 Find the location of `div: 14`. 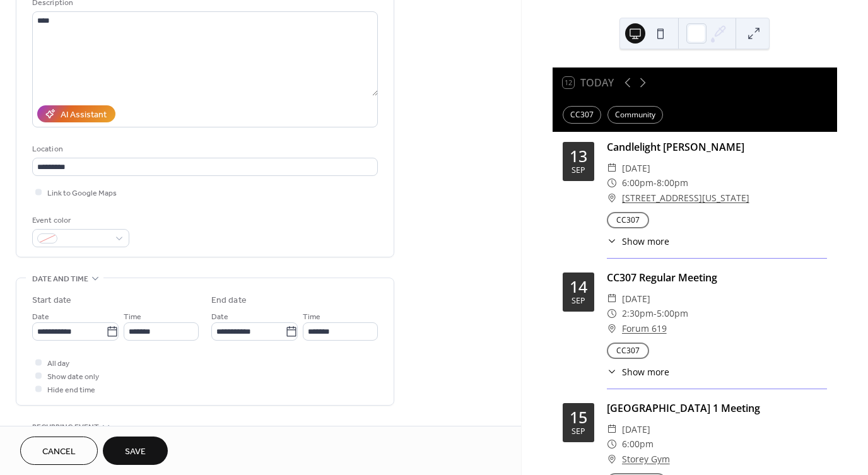

div: 14 is located at coordinates (578, 286).